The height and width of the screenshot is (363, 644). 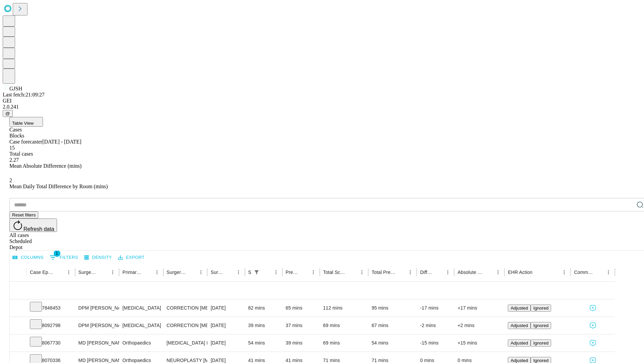 I want to click on span: Refresh data, so click(x=39, y=229).